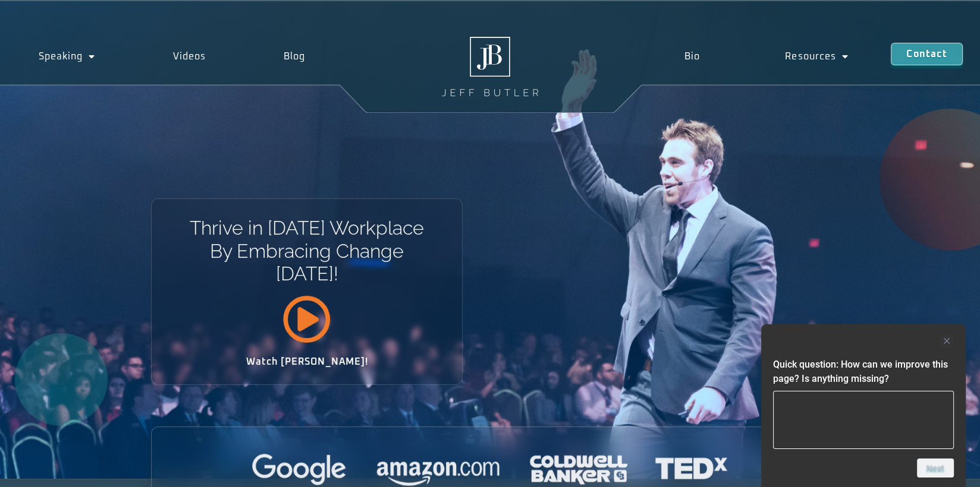 This screenshot has height=487, width=980. I want to click on a: Bio, so click(692, 56).